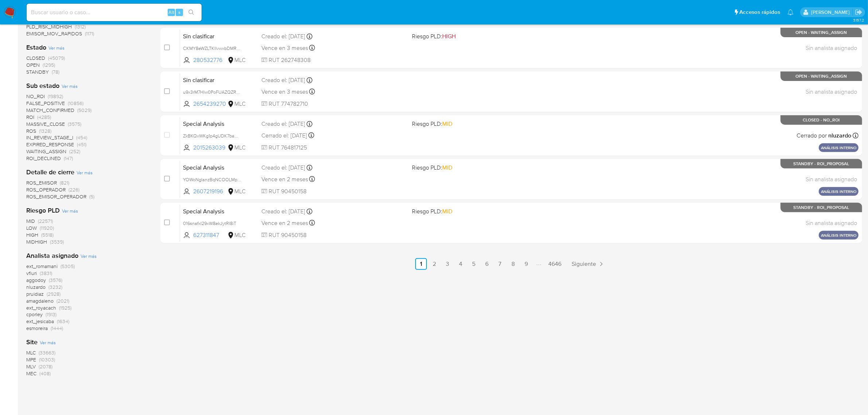  I want to click on input: Buscar usuario o caso..., so click(114, 12).